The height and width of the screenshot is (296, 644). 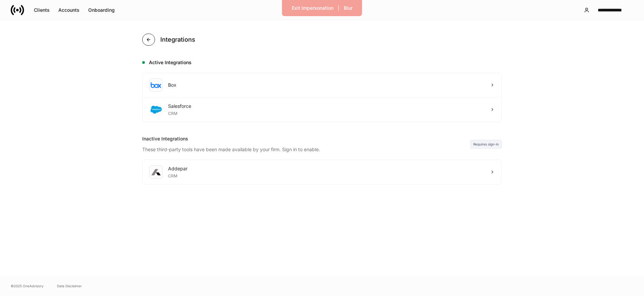 I want to click on button: Onboarding, so click(x=101, y=10).